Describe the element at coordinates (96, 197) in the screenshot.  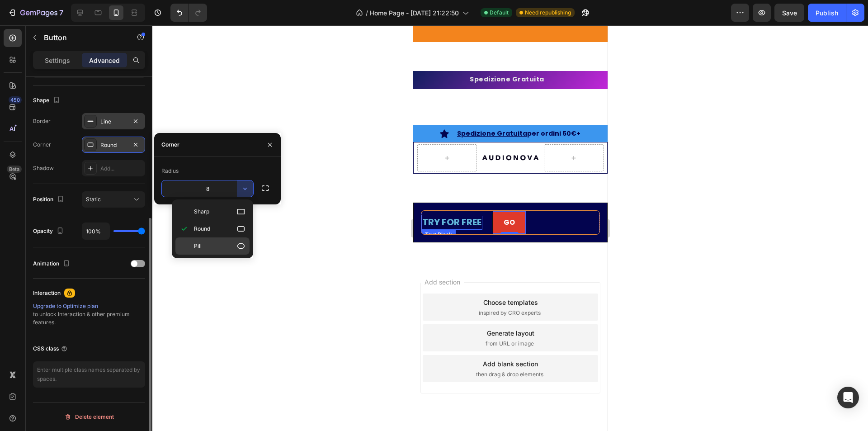
I see `strong: GO` at that location.